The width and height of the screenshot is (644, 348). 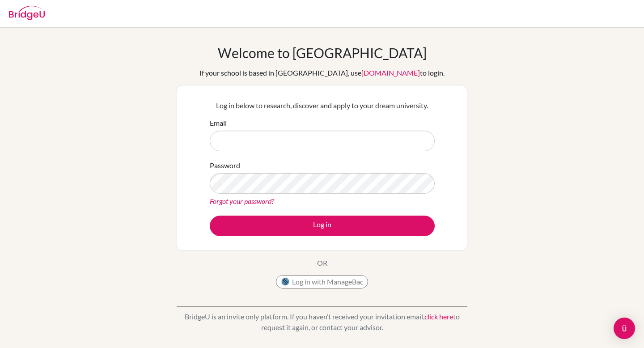 I want to click on a: click here, so click(x=439, y=317).